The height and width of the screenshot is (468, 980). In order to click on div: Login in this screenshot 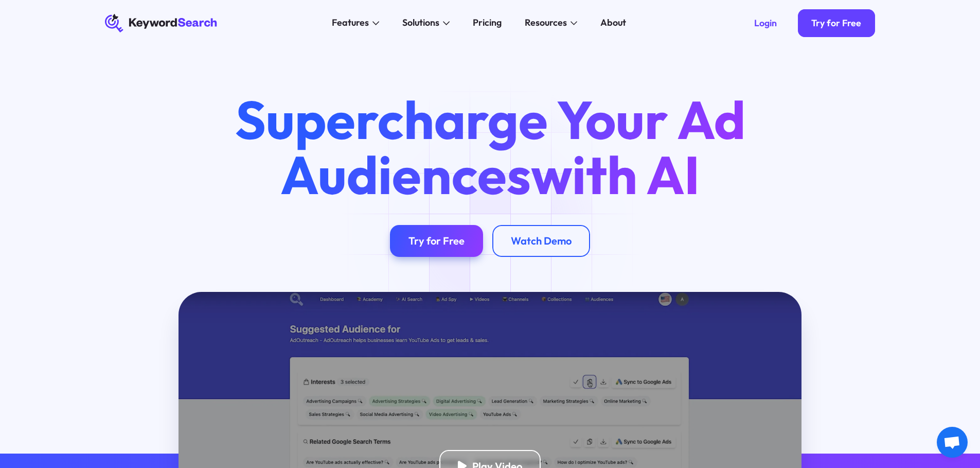, I will do `click(766, 23)`.